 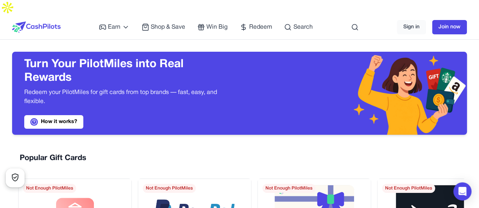 I want to click on span: Earn, so click(x=114, y=27).